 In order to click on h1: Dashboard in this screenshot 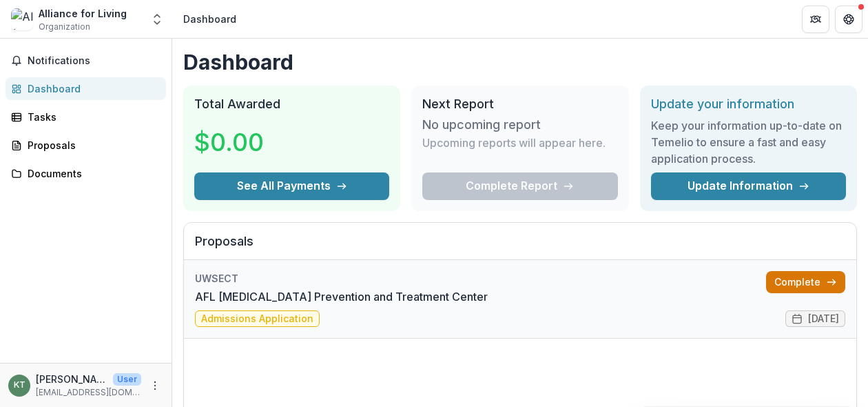, I will do `click(520, 62)`.